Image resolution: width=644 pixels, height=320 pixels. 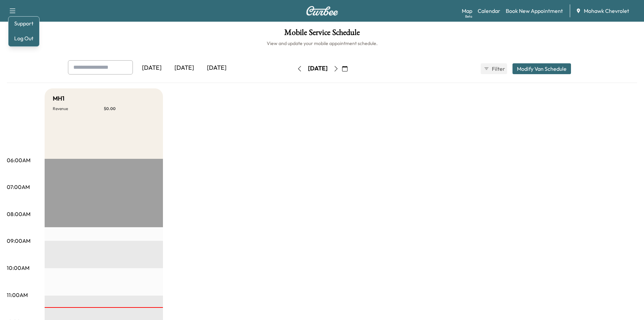 What do you see at coordinates (489, 11) in the screenshot?
I see `a: Calendar` at bounding box center [489, 11].